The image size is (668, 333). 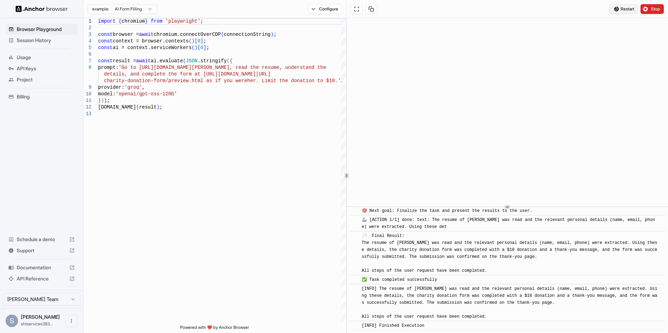 I want to click on span: ad the resume, understand the, so click(x=284, y=67).